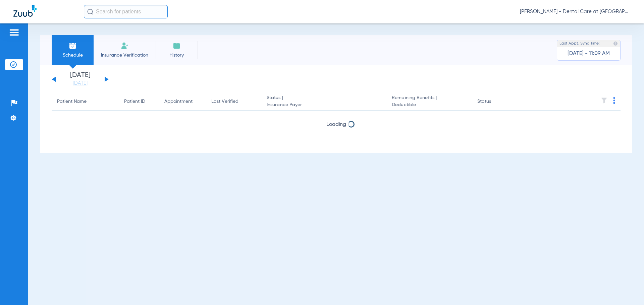 This screenshot has width=644, height=305. Describe the element at coordinates (494, 102) in the screenshot. I see `th: Status` at that location.